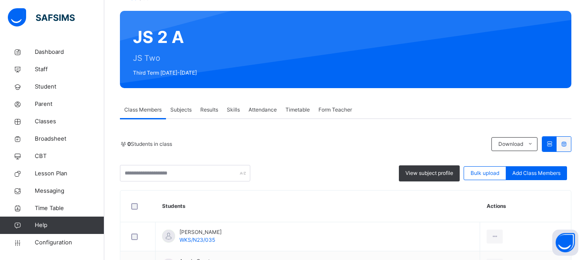 The width and height of the screenshot is (587, 260). Describe the element at coordinates (70, 70) in the screenshot. I see `span: Staff` at that location.